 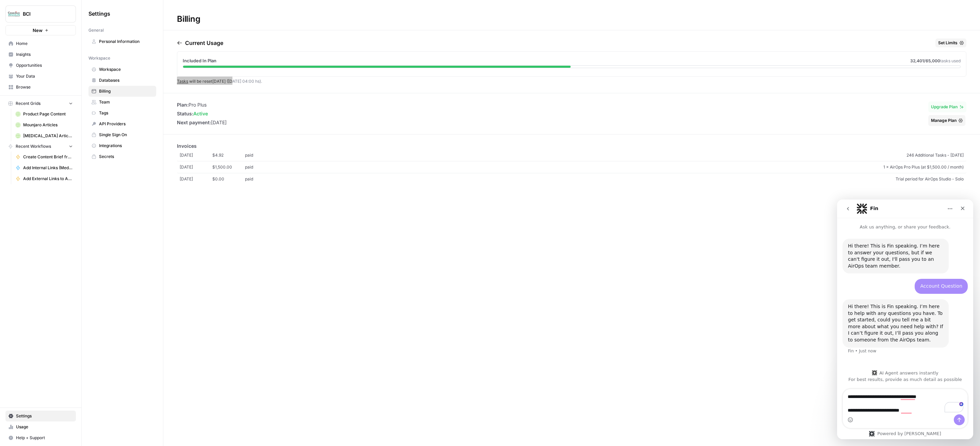 What do you see at coordinates (621, 167) in the screenshot?
I see `span: 1 × AirOps Pro Plus (at $1,500.00 / month)` at bounding box center [621, 167].